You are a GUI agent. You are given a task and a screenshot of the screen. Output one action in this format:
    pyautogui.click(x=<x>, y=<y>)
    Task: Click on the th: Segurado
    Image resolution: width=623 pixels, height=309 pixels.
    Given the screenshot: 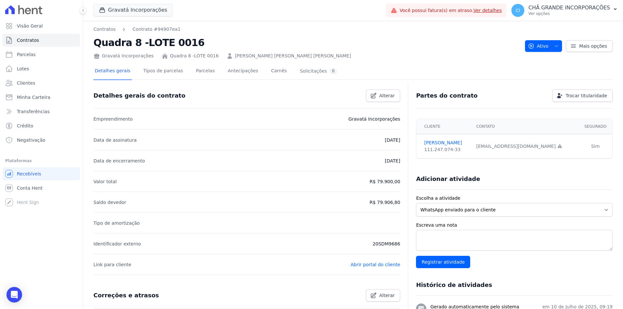 What is the action you would take?
    pyautogui.click(x=595, y=126)
    